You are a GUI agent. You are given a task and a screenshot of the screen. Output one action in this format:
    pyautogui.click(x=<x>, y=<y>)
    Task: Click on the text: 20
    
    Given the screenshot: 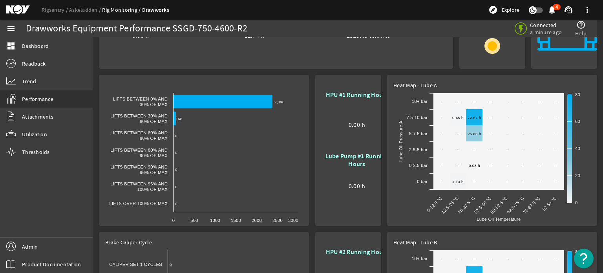 What is the action you would take?
    pyautogui.click(x=578, y=176)
    